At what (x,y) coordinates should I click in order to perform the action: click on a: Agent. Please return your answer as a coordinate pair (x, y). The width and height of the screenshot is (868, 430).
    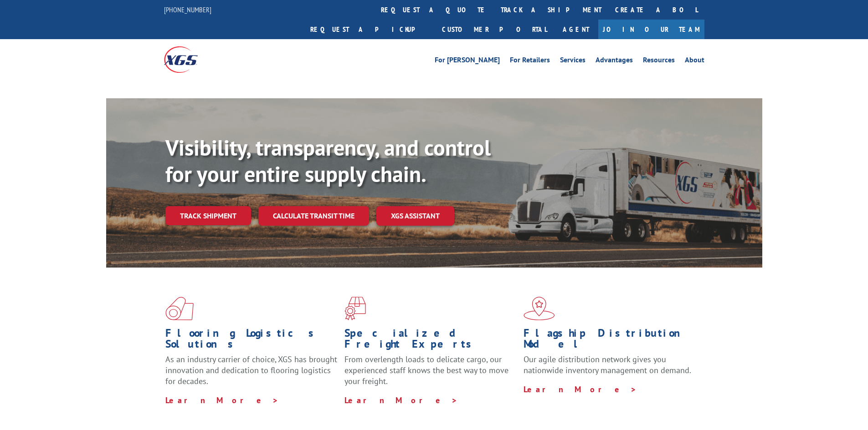
    Looking at the image, I should click on (575, 29).